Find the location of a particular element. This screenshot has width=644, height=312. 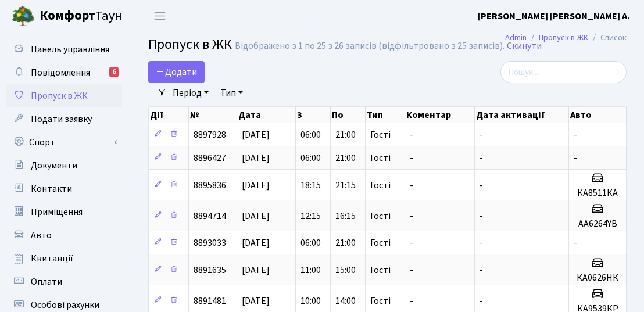

span: 11:00 is located at coordinates (310, 270).